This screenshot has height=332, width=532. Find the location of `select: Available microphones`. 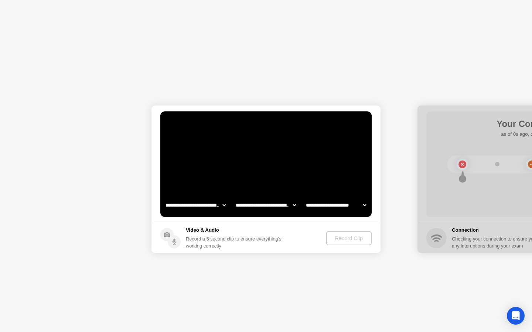

select: Available microphones is located at coordinates (336, 205).